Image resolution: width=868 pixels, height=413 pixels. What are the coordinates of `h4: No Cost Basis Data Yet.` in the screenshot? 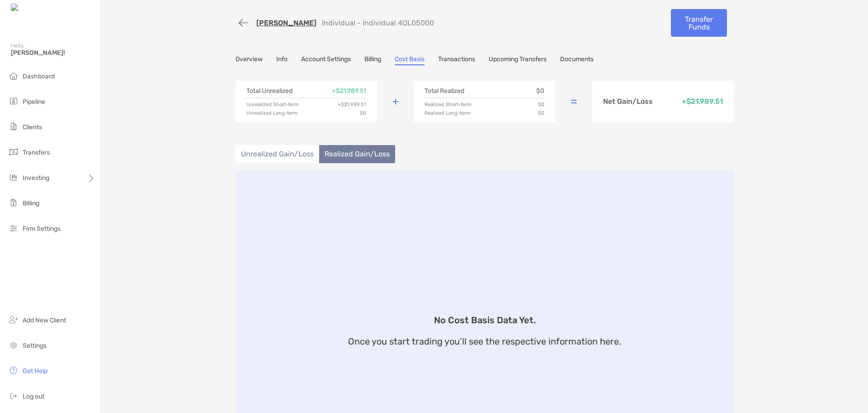 It's located at (484, 320).